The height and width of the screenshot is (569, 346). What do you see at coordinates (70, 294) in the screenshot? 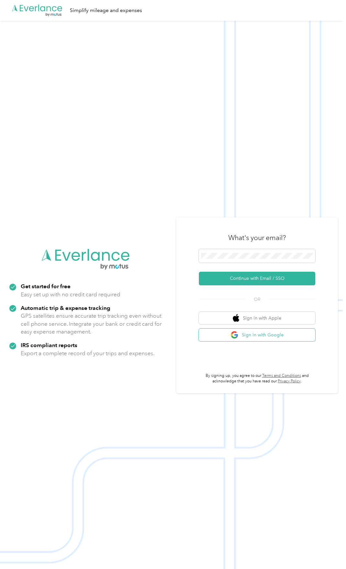
I see `p: Easy set up with no credit card required` at bounding box center [70, 294].